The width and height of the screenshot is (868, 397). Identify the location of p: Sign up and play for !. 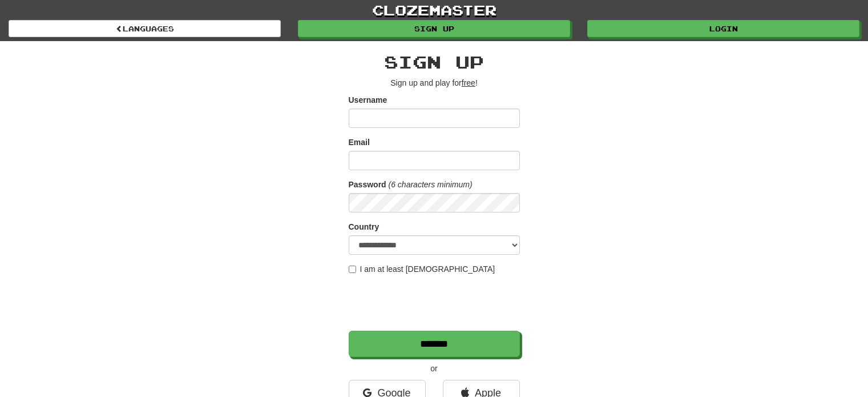
(434, 83).